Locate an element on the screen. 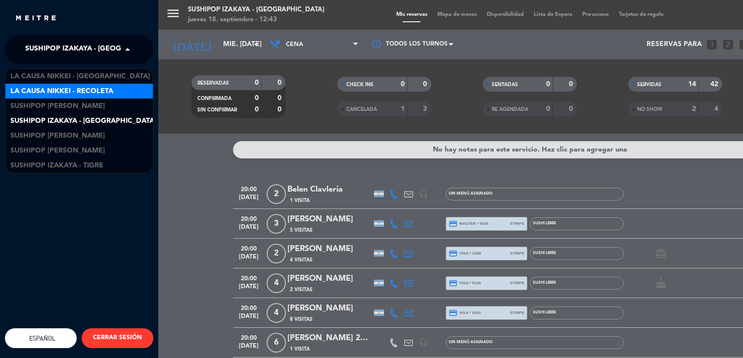 This screenshot has width=743, height=358. button: CERRAR SESIÓN is located at coordinates (117, 338).